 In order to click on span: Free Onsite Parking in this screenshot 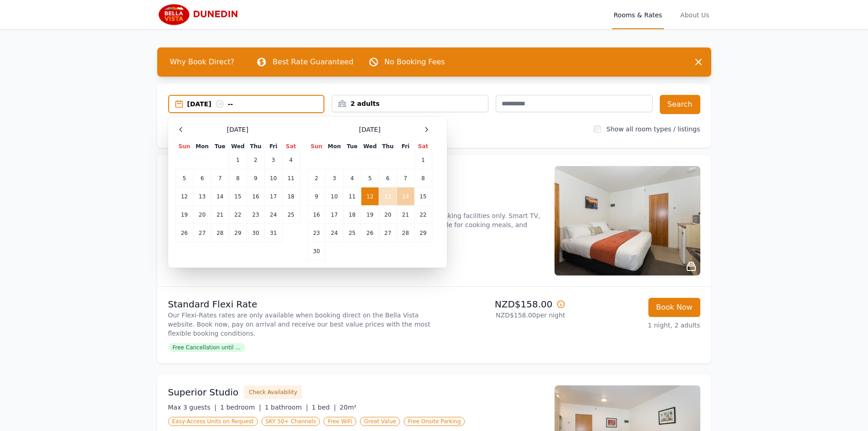, I will do `click(434, 421)`.